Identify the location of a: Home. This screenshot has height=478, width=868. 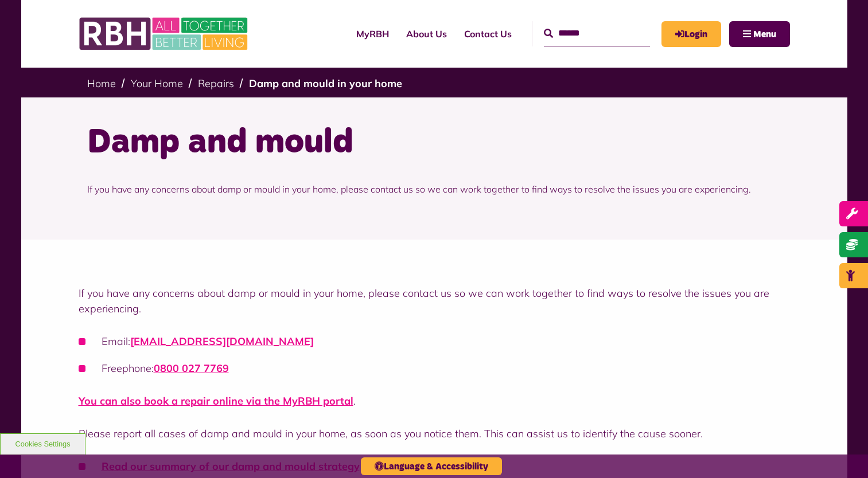
(101, 83).